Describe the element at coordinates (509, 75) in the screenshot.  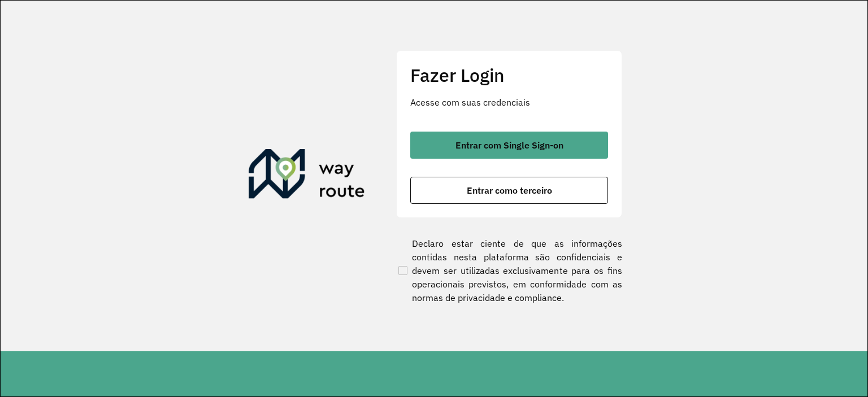
I see `h2: Fazer Login` at that location.